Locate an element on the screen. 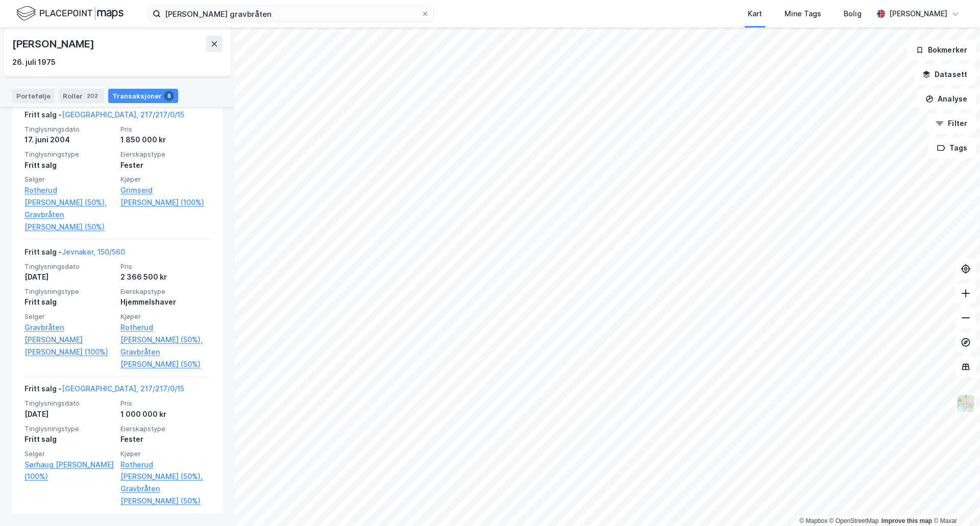  div: Portefølje is located at coordinates (33, 96).